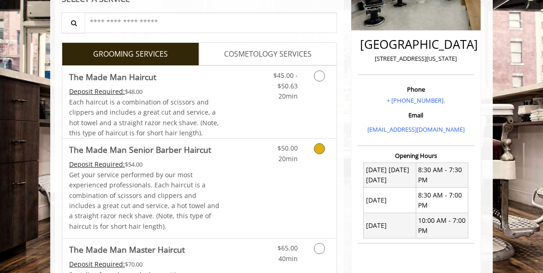 This screenshot has height=273, width=543. What do you see at coordinates (441, 200) in the screenshot?
I see `td: 8:30 AM - 7:00 PM` at bounding box center [441, 200].